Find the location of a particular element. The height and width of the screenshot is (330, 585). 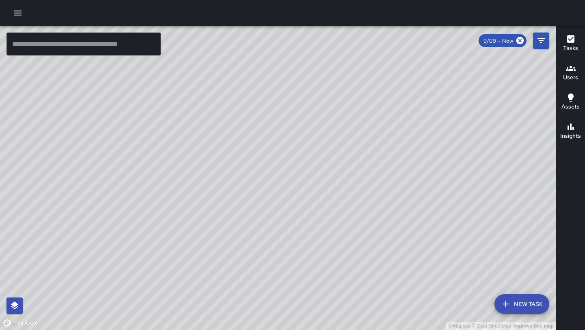

h6: Insights is located at coordinates (570, 136).